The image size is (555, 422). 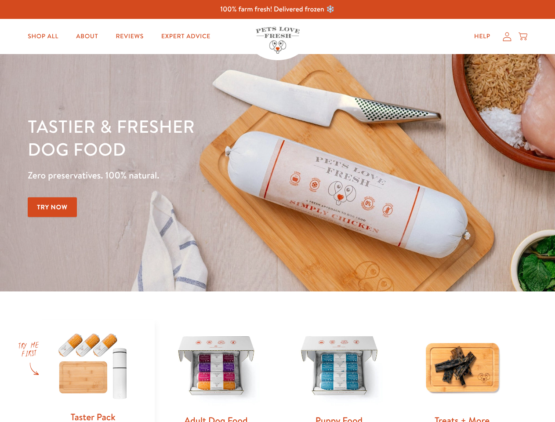 I want to click on img: Pets Love Fresh, so click(x=278, y=40).